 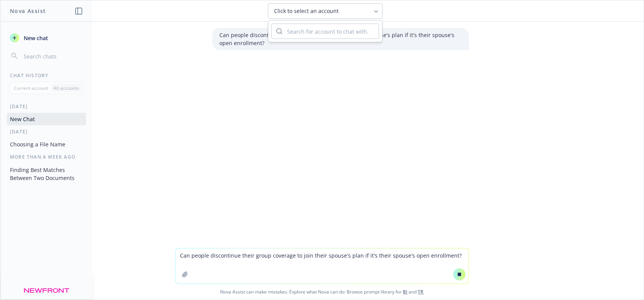 I want to click on a: TR, so click(x=421, y=292).